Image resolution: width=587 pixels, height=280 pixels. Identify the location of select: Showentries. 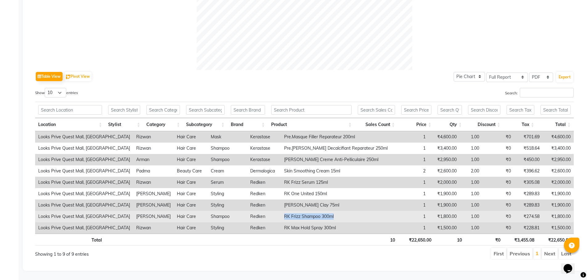
(55, 93).